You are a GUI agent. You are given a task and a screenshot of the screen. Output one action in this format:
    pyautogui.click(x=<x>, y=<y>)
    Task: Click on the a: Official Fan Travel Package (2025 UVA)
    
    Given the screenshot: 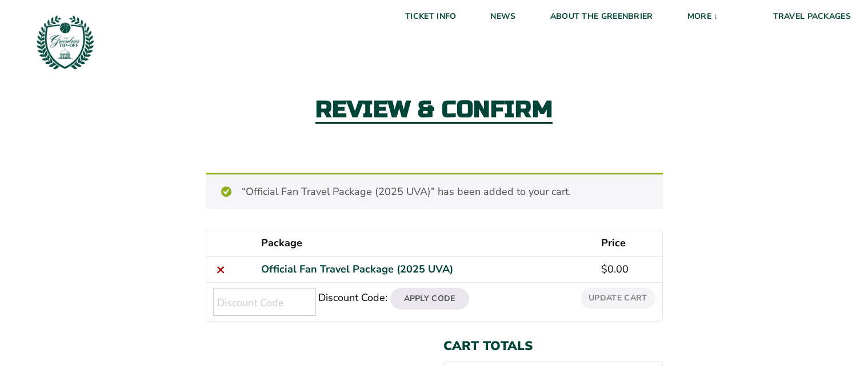 What is the action you would take?
    pyautogui.click(x=357, y=269)
    